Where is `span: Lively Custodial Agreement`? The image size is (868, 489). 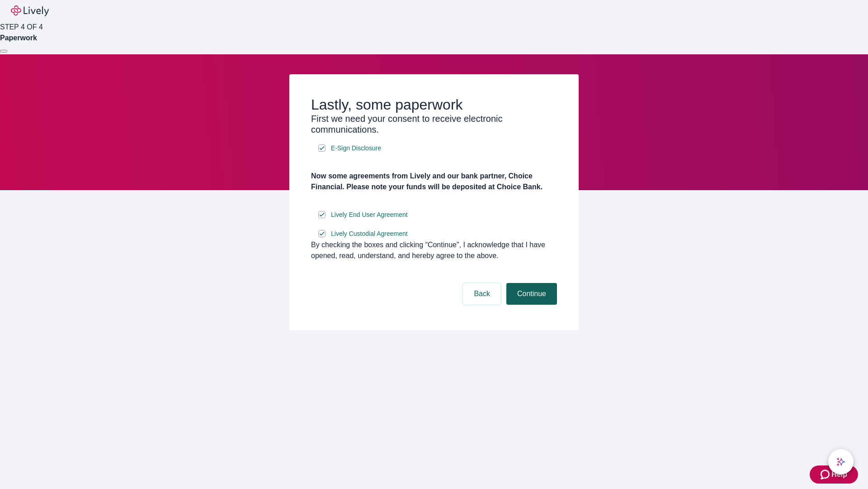
span: Lively Custodial Agreement is located at coordinates (369, 234).